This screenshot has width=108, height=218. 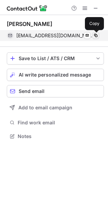 I want to click on button: Notes, so click(x=56, y=136).